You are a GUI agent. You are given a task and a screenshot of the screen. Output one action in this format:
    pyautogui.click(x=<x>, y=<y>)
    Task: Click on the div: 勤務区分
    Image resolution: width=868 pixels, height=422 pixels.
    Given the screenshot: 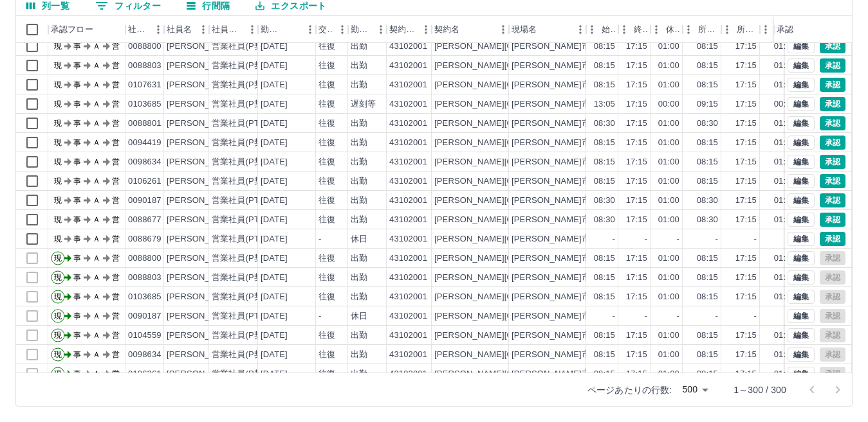 What is the action you would take?
    pyautogui.click(x=368, y=30)
    